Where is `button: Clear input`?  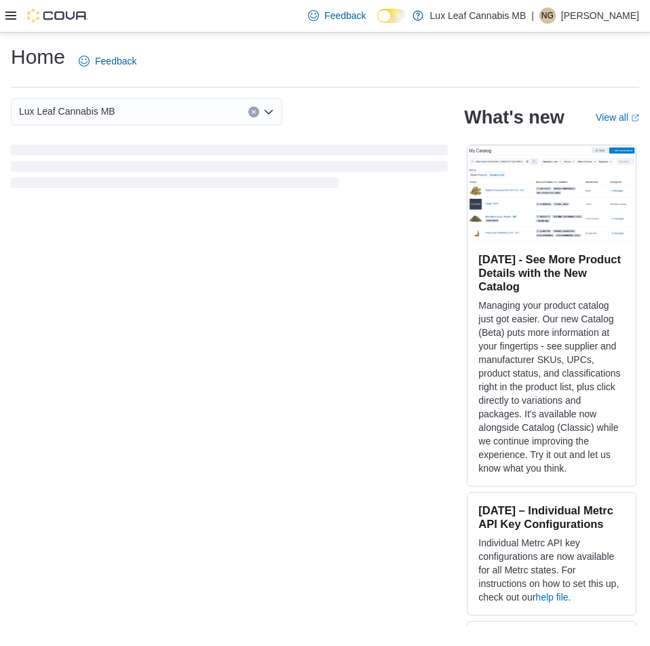
button: Clear input is located at coordinates (254, 112).